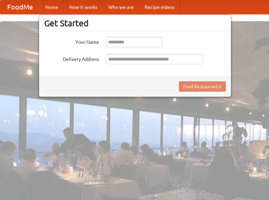  What do you see at coordinates (83, 7) in the screenshot?
I see `a: How it works` at bounding box center [83, 7].